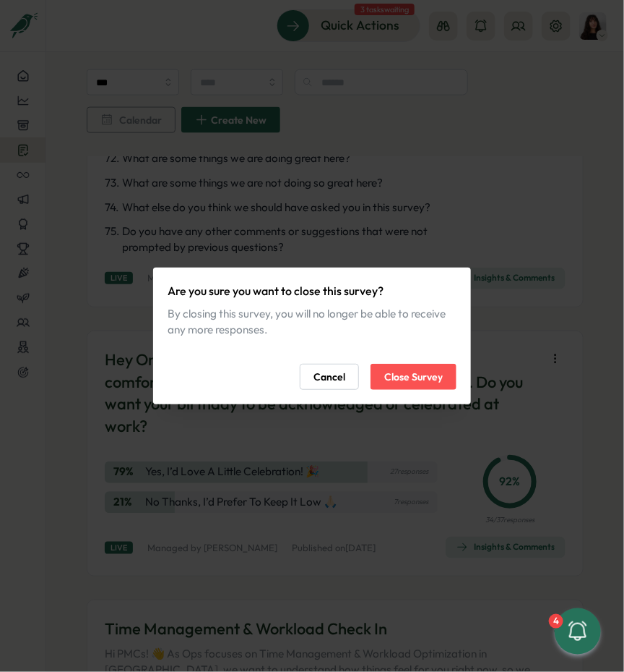 This screenshot has width=624, height=672. Describe the element at coordinates (578, 632) in the screenshot. I see `button: 4` at that location.